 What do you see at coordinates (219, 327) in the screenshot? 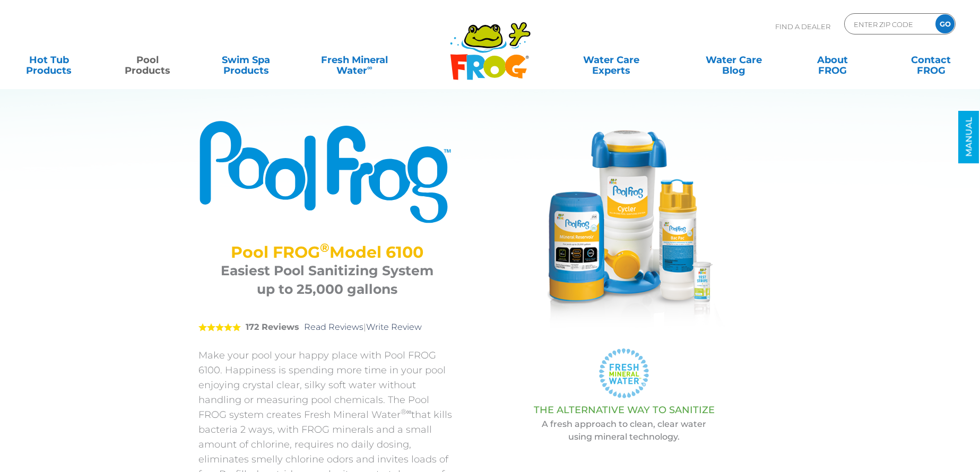
I see `span: 5` at bounding box center [219, 327].